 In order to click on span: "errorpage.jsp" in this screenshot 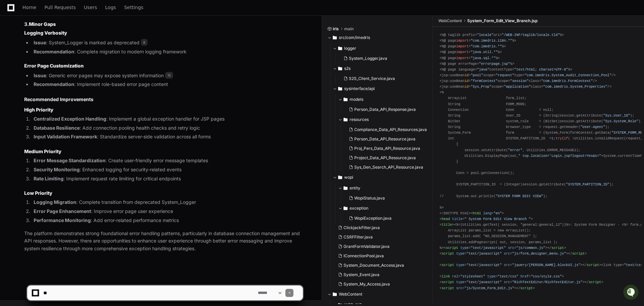, I will do `click(494, 64)`.